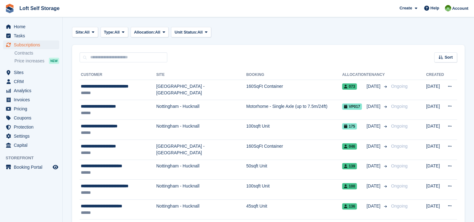  Describe the element at coordinates (33, 127) in the screenshot. I see `span: Protection` at that location.